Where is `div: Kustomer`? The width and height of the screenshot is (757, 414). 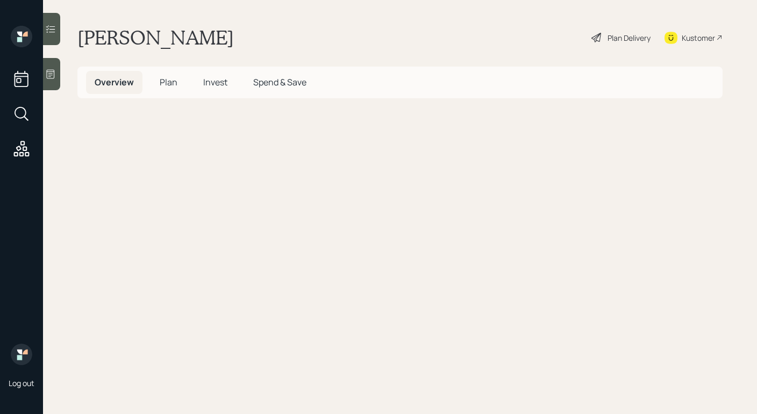 div: Kustomer is located at coordinates (698, 38).